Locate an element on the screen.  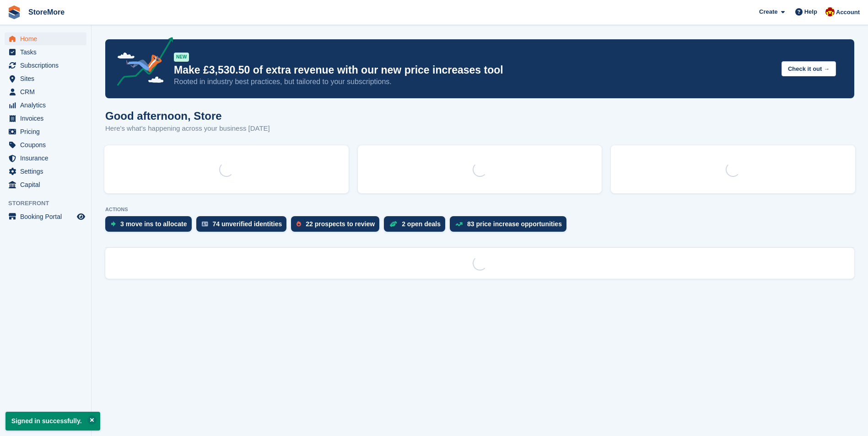
span: Analytics is located at coordinates (48, 105).